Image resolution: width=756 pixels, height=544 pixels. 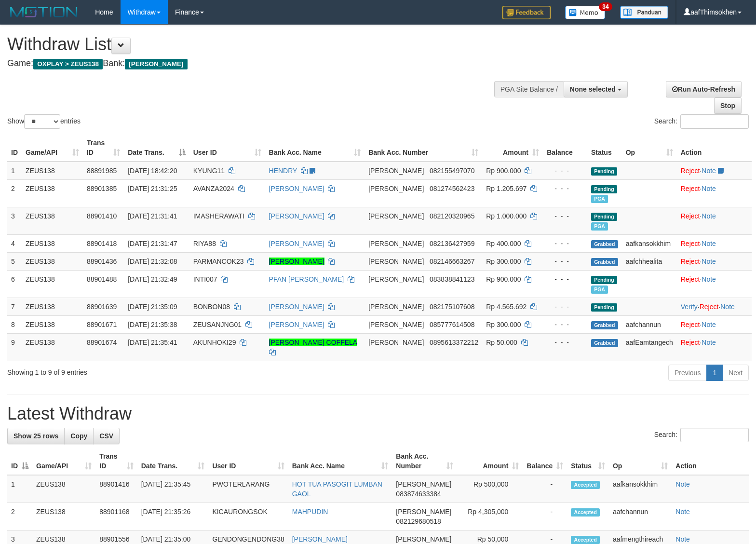 What do you see at coordinates (248, 516) in the screenshot?
I see `td: KICAURONGSOK` at bounding box center [248, 516].